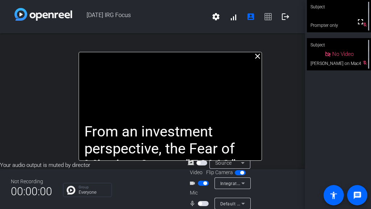 The image size is (371, 209). I want to click on button: signal_cellular_alt, so click(233, 17).